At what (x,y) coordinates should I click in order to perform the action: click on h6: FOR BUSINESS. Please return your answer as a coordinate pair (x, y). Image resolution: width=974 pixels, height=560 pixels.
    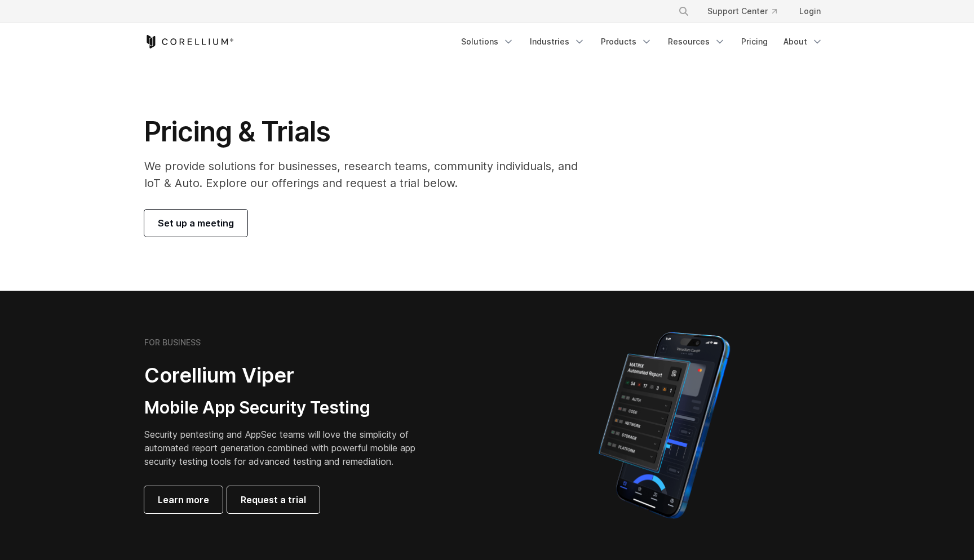
    Looking at the image, I should click on (172, 342).